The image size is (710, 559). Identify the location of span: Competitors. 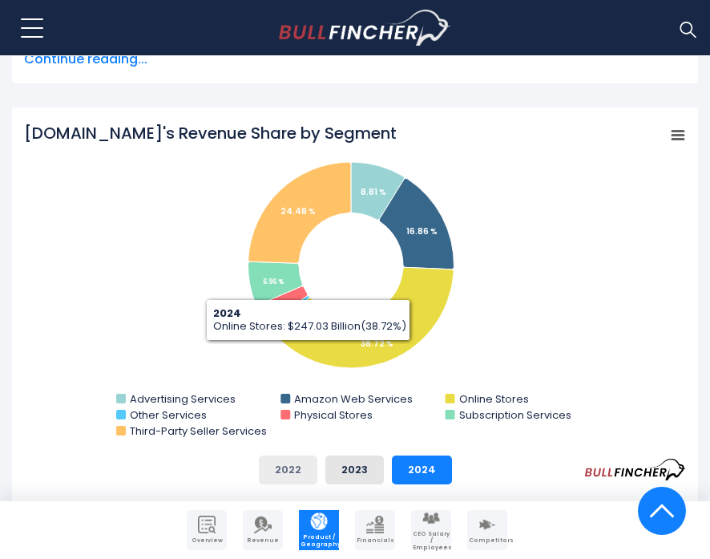
(488, 540).